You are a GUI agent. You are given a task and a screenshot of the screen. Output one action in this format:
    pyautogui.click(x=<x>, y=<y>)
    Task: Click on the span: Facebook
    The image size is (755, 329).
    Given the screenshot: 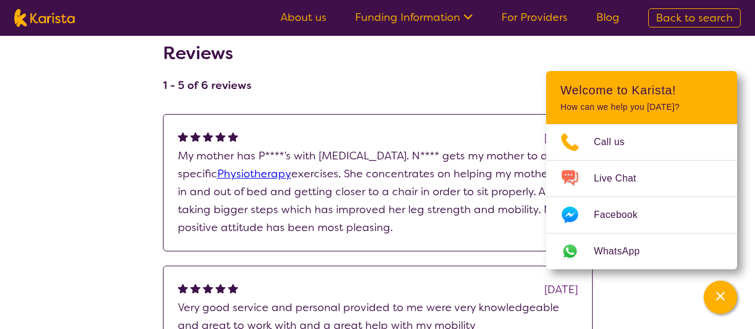 What is the action you would take?
    pyautogui.click(x=623, y=215)
    